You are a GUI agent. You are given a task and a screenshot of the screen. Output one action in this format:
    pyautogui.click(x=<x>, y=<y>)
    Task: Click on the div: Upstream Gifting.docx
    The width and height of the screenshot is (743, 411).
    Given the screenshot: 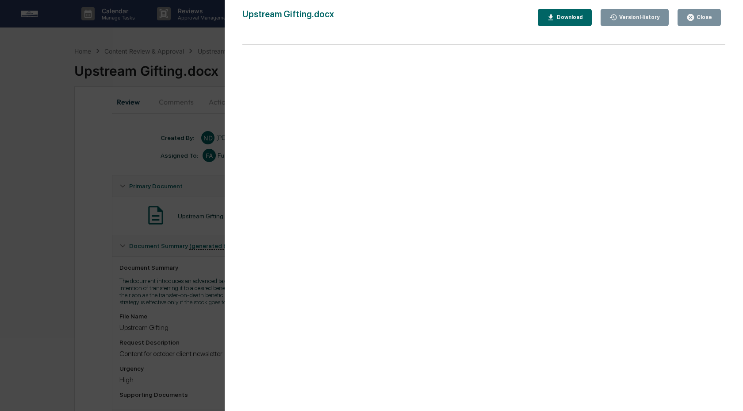 What is the action you would take?
    pyautogui.click(x=288, y=17)
    